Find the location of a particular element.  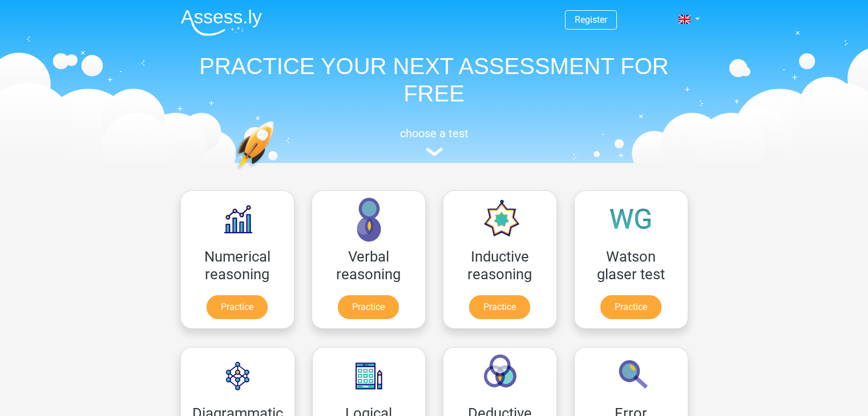

h1: PRACTICE YOUR NEXT ASSESSMENT FOR FREE is located at coordinates (434, 79).